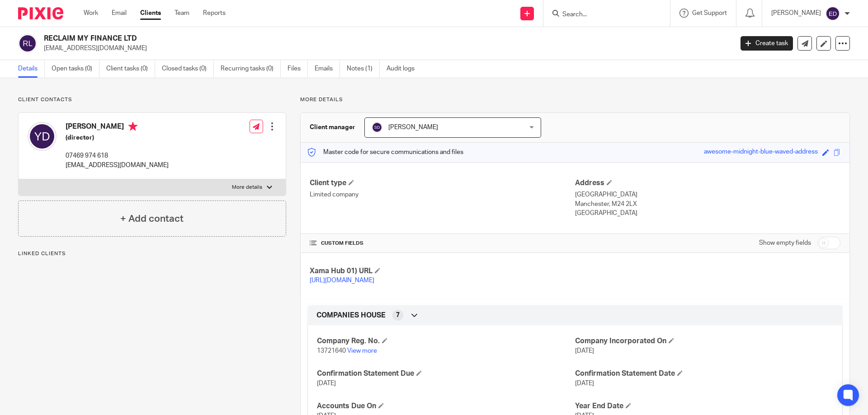  I want to click on h5: (director), so click(117, 138).